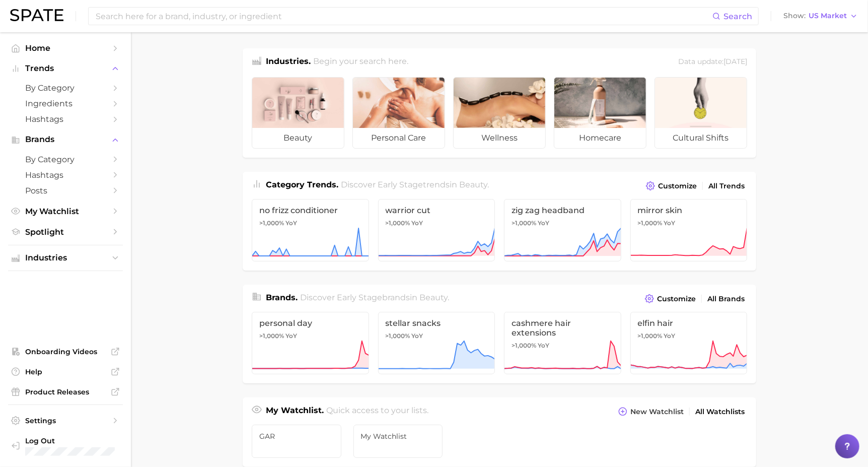 The height and width of the screenshot is (467, 868). What do you see at coordinates (37, 15) in the screenshot?
I see `img: SPATE` at bounding box center [37, 15].